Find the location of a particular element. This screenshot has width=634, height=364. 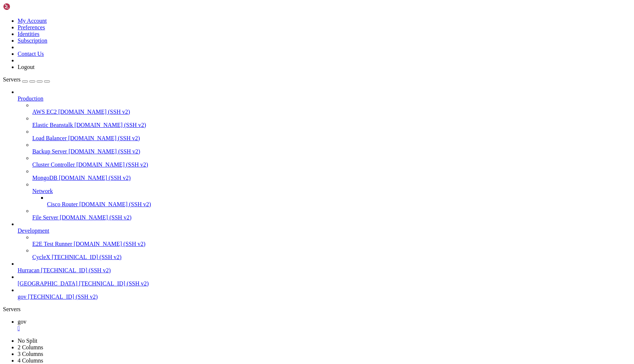

li: Development is located at coordinates (324, 241).